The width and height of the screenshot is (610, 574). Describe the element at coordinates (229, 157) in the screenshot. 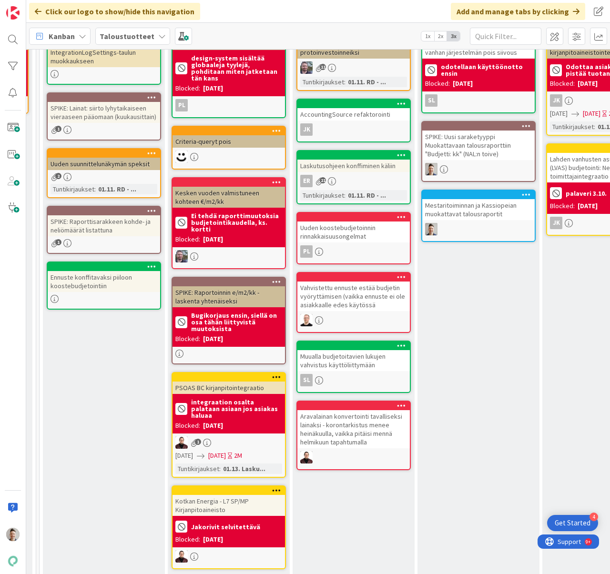

I see `div: MH` at that location.